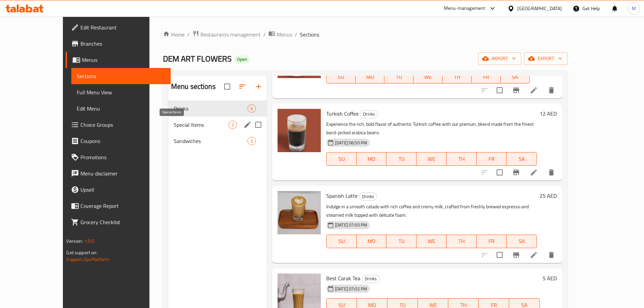  What do you see at coordinates (299, 131) in the screenshot?
I see `img: Turkish Coffee` at bounding box center [299, 131].